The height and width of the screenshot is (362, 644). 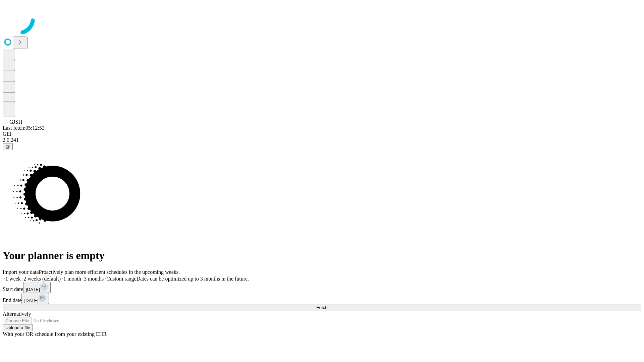 I want to click on div: End date, so click(x=322, y=298).